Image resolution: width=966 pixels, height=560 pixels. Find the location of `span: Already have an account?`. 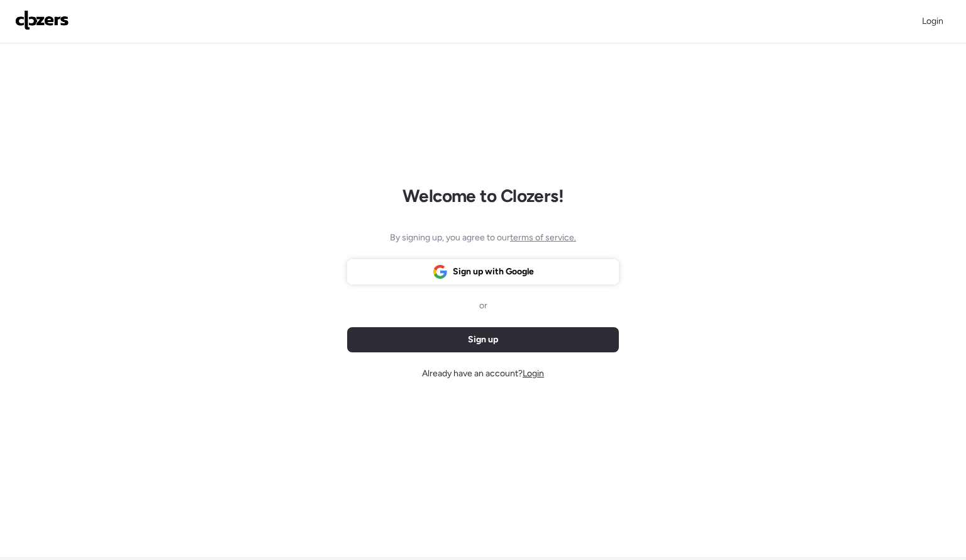

span: Already have an account? is located at coordinates (483, 373).